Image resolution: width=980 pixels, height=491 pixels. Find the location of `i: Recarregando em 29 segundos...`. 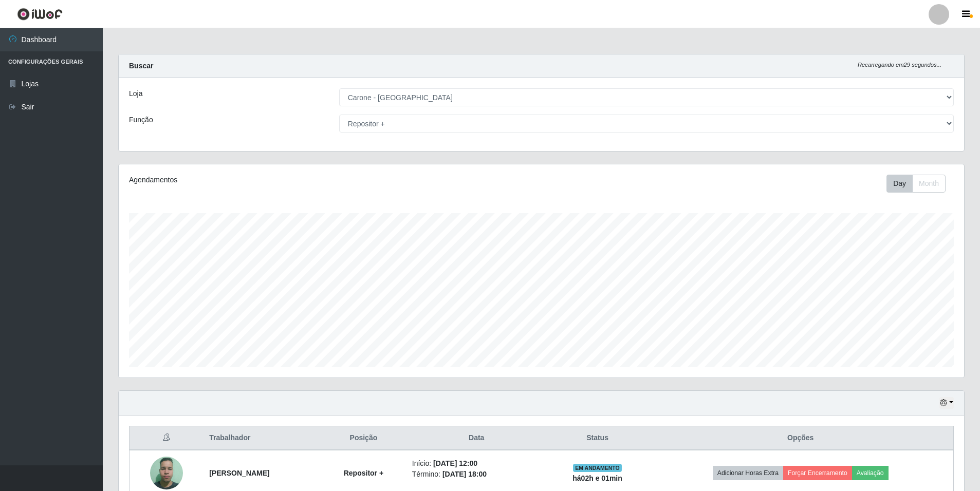

i: Recarregando em 29 segundos... is located at coordinates (899, 64).